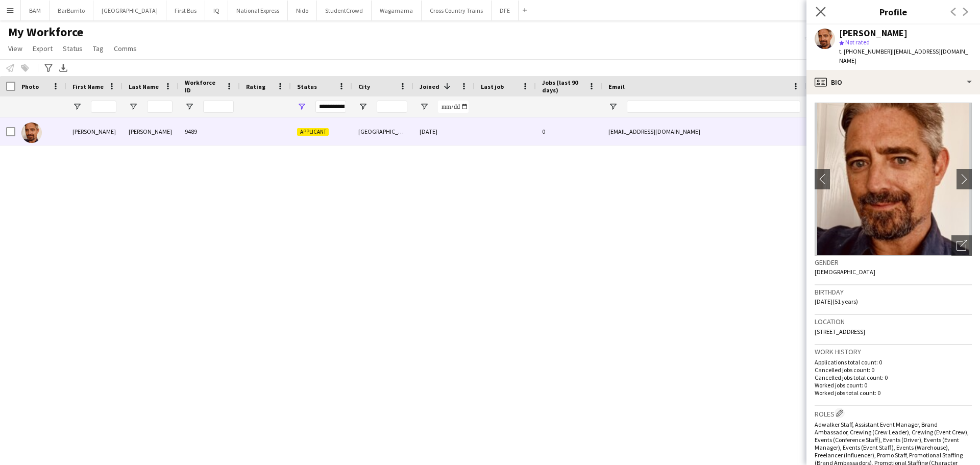 The image size is (980, 465). I want to click on span: Workforce ID, so click(203, 86).